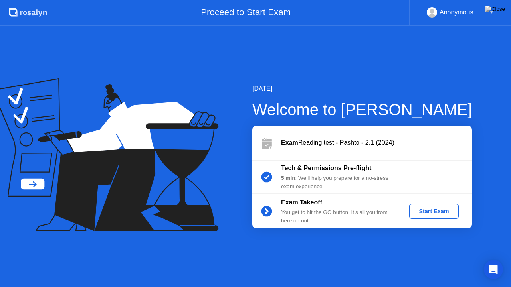 Image resolution: width=511 pixels, height=287 pixels. I want to click on div: You get to hit the GO button! It’s all you from here on out, so click(338, 217).